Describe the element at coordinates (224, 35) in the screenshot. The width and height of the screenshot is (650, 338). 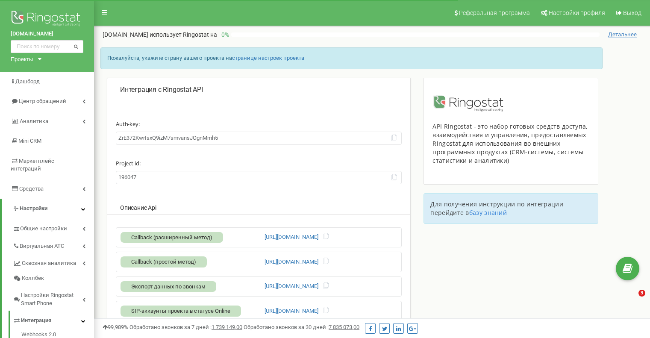
I see `p: 0 %` at that location.